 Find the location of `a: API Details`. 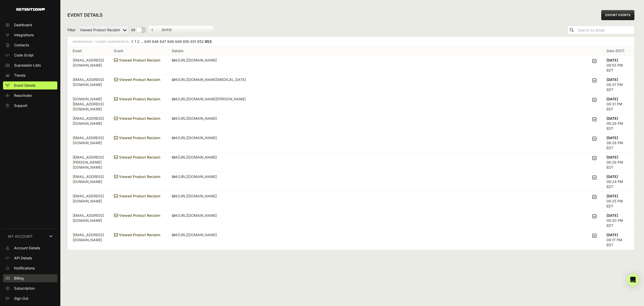

a: API Details is located at coordinates (30, 258).